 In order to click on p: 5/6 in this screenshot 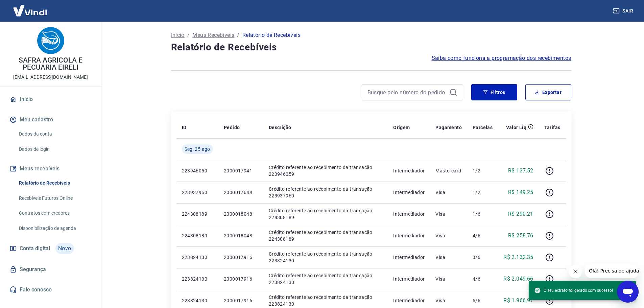, I will do `click(482, 301)`.